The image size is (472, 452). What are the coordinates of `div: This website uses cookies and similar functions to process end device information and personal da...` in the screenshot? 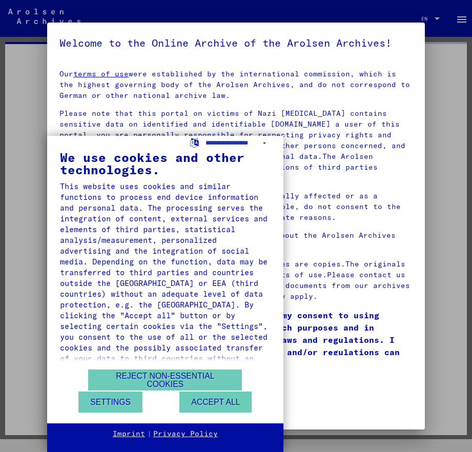 It's located at (165, 278).